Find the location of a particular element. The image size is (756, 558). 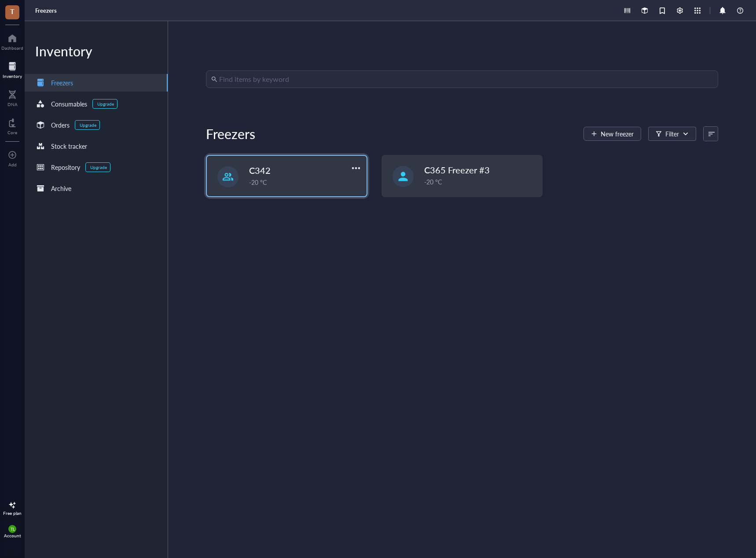

div: Orders is located at coordinates (60, 125).